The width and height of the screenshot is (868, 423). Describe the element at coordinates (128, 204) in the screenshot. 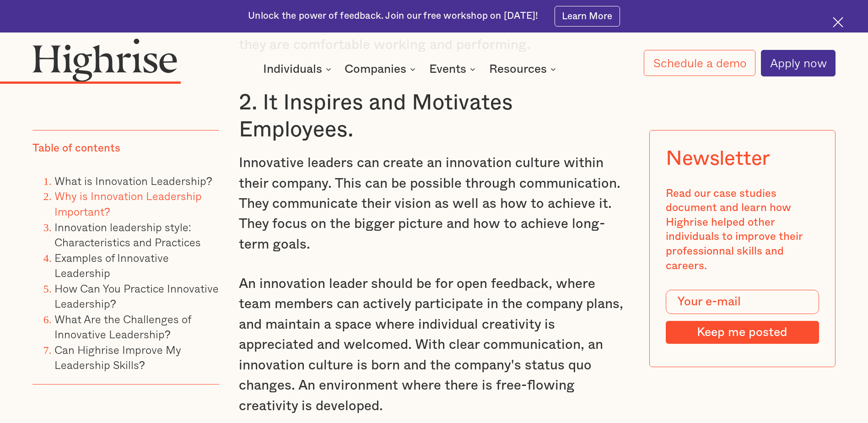

I see `a: Why is Innovation Leadership Important?` at that location.